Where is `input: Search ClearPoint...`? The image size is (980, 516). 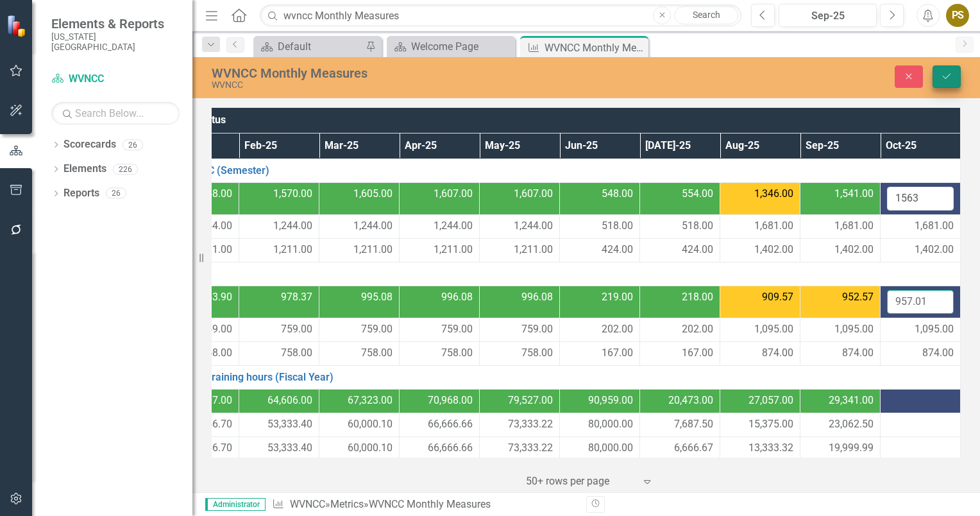 input: Search ClearPoint... is located at coordinates (500, 16).